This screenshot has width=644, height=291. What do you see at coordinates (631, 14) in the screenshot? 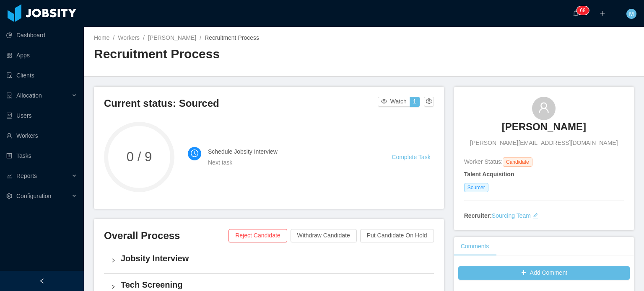
I see `span: M` at bounding box center [631, 14].